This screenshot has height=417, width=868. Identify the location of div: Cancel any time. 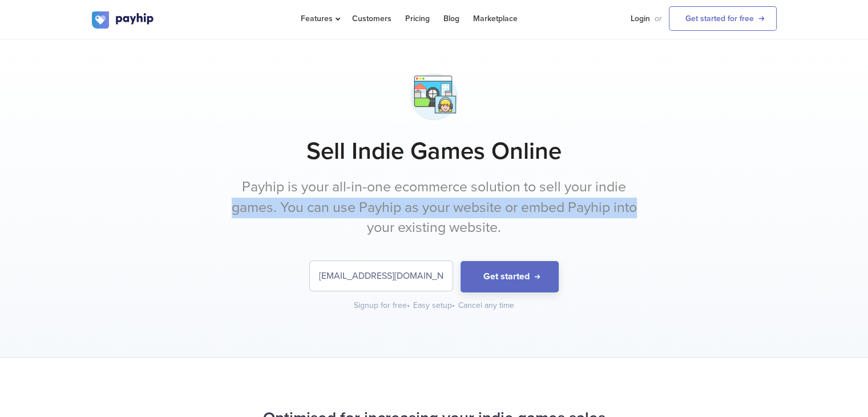
(487, 305).